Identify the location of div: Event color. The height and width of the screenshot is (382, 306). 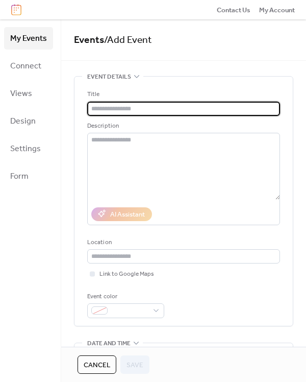
(125, 297).